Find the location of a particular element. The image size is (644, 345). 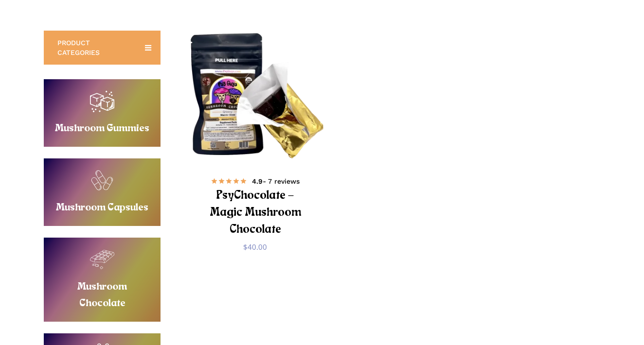

a: PsyChocolate - Magic Mushroom Chocolate is located at coordinates (255, 98).